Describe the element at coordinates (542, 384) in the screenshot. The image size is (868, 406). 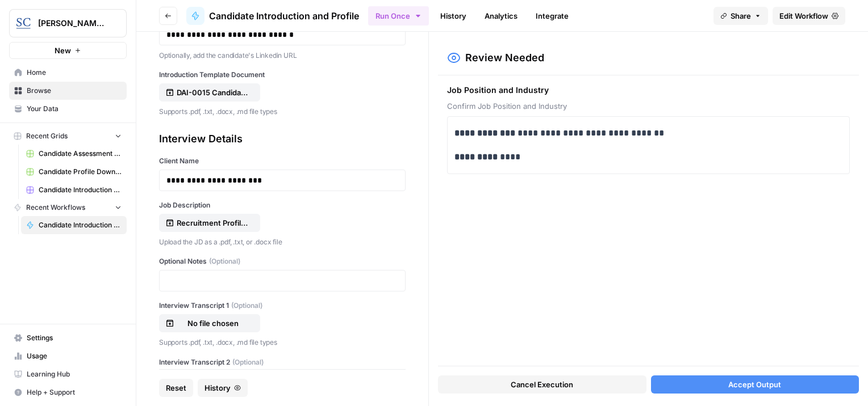
I see `button: Cancel Execution` at that location.